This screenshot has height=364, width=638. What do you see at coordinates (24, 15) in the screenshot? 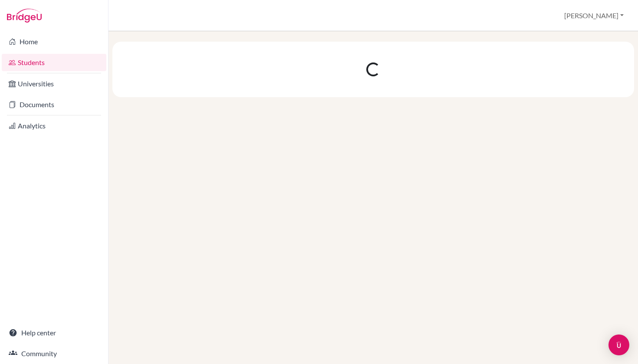
I see `img: Bridge-U` at bounding box center [24, 15].